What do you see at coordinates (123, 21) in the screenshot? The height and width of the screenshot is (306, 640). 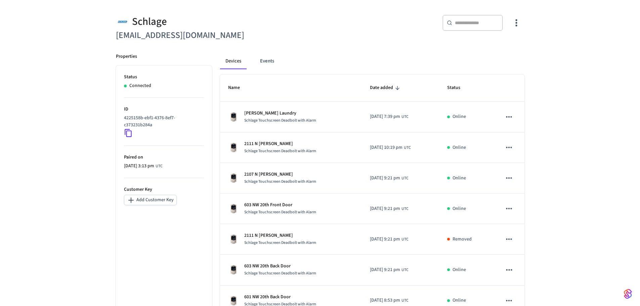 I see `img: Schlage Logo, Square` at bounding box center [123, 21].